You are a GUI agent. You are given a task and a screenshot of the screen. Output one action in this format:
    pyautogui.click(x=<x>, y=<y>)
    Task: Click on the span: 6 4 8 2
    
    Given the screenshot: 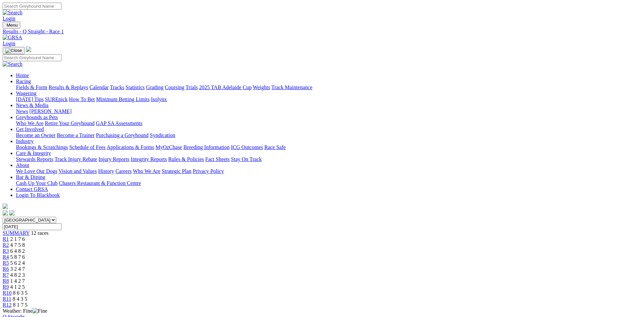 What is the action you would take?
    pyautogui.click(x=18, y=251)
    